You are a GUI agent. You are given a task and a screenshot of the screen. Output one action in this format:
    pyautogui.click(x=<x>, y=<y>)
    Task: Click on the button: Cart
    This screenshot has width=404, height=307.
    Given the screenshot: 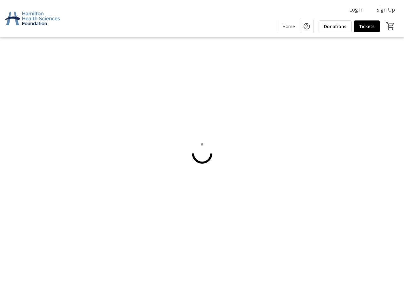 What is the action you would take?
    pyautogui.click(x=390, y=26)
    